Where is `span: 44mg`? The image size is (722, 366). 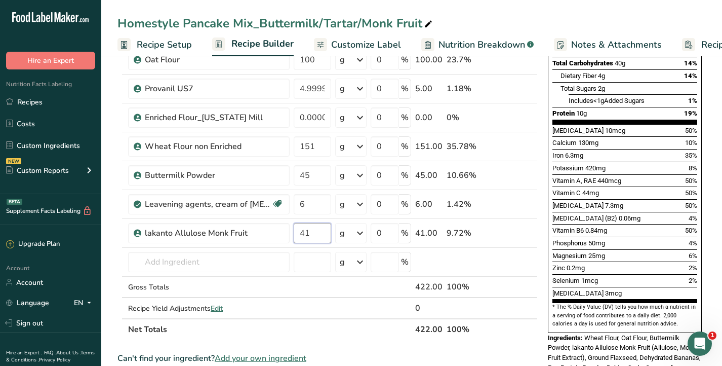
span: 44mg is located at coordinates (591, 193).